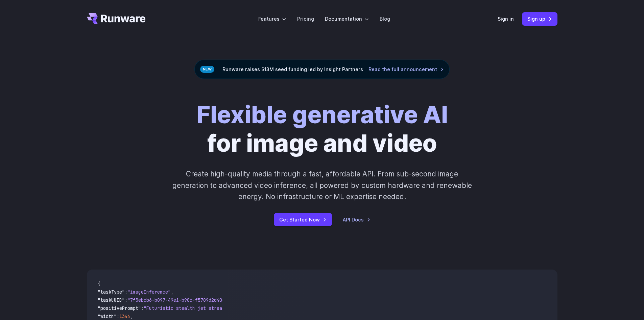  I want to click on span: "width", so click(107, 316).